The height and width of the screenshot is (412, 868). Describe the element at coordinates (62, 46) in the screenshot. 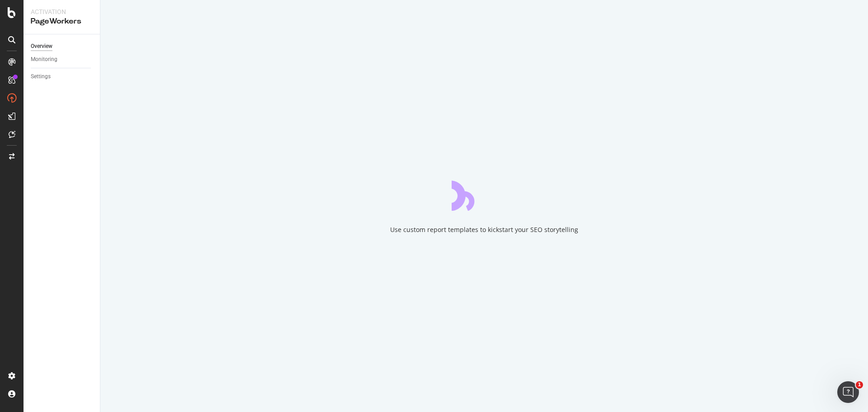

I see `a: Overview` at that location.